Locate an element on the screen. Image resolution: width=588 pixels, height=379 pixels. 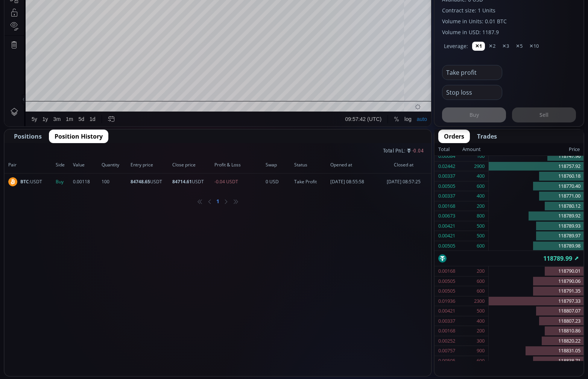
label: Leverage: is located at coordinates (456, 46).